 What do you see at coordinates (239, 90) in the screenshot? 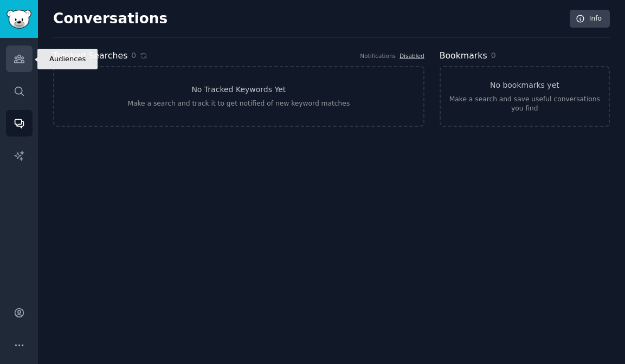
I see `h3: No Tracked Keywords Yet` at bounding box center [239, 90].